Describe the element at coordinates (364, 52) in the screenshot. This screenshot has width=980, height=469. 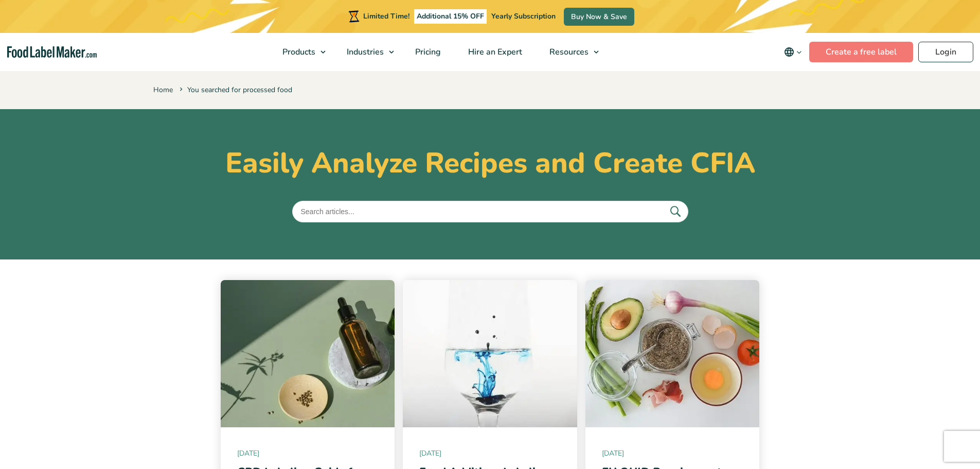
I see `span: Industries` at that location.